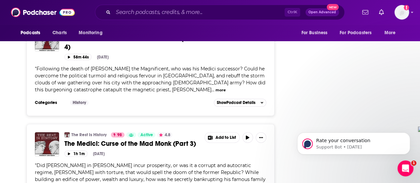  I want to click on div: Search podcasts, credits, & more..., so click(220, 12).